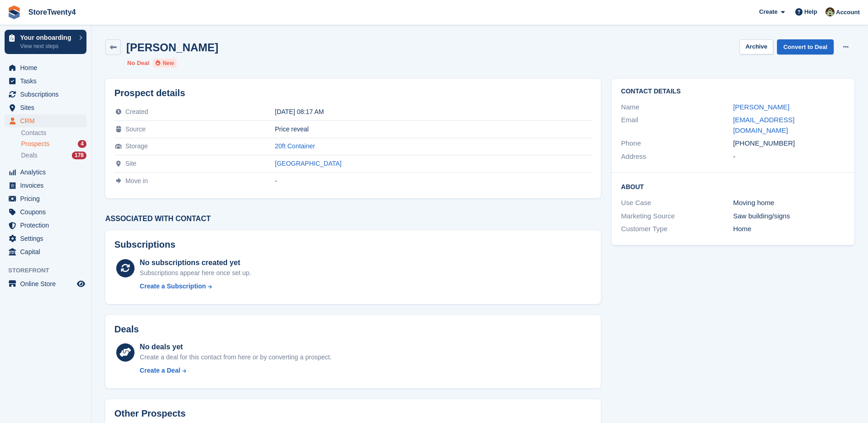  What do you see at coordinates (165, 63) in the screenshot?
I see `li: New` at bounding box center [165, 63].